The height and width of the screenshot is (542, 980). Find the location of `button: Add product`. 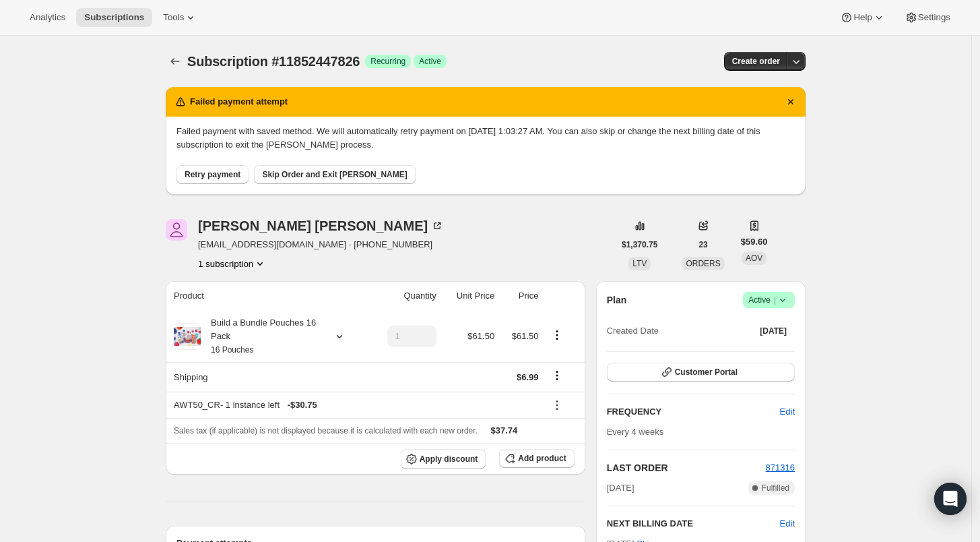

button: Add product is located at coordinates (536, 458).